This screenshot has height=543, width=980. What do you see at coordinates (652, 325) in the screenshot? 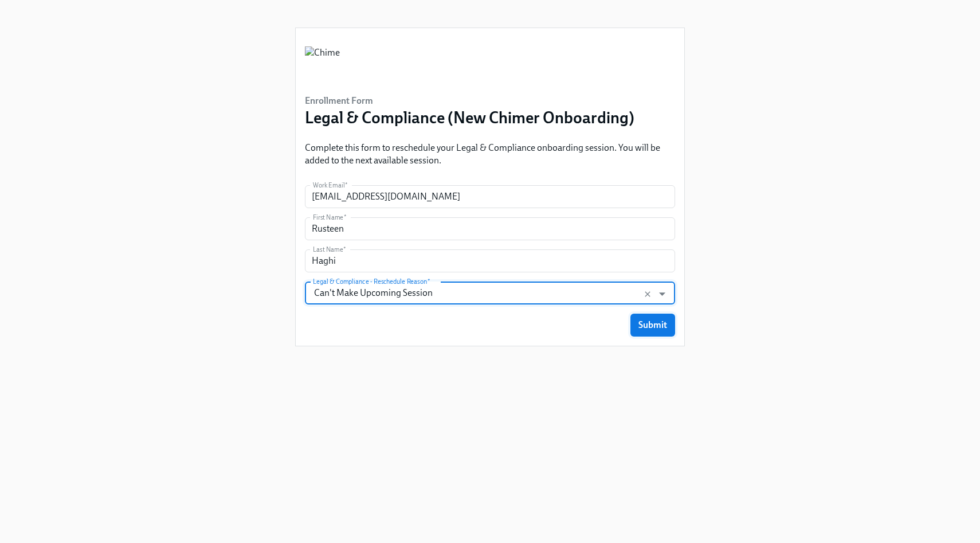
I see `button: Submit` at bounding box center [652, 325].